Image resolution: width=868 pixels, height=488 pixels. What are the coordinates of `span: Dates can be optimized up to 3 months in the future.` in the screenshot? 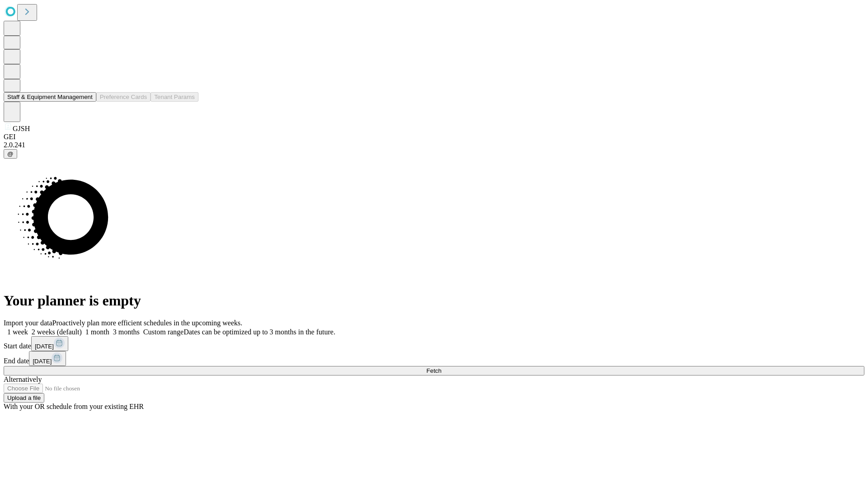 It's located at (259, 332).